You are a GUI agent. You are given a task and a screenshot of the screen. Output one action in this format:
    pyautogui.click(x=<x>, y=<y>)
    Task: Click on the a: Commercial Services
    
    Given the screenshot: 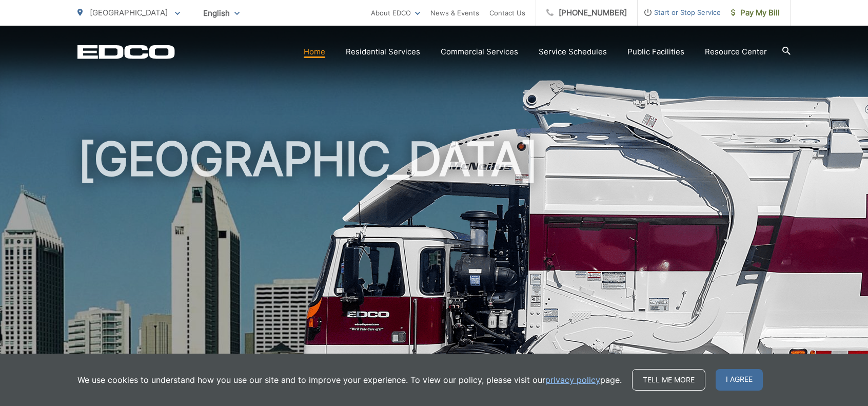 What is the action you would take?
    pyautogui.click(x=479, y=52)
    